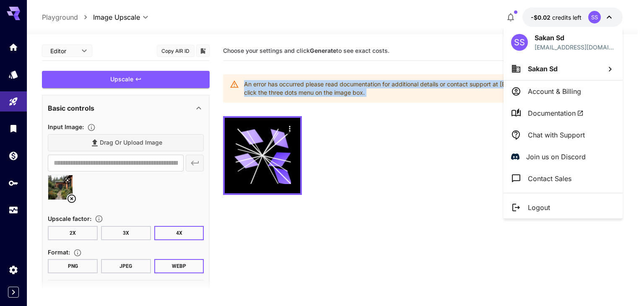  I want to click on p: Account & Billing, so click(555, 91).